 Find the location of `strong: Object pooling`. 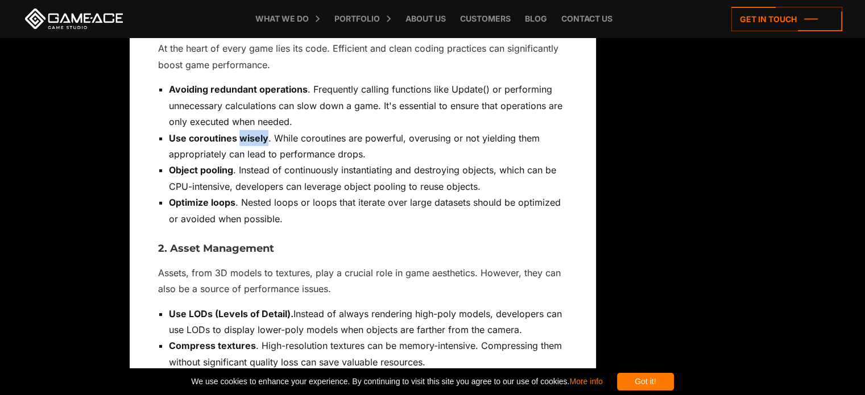

strong: Object pooling is located at coordinates (201, 170).